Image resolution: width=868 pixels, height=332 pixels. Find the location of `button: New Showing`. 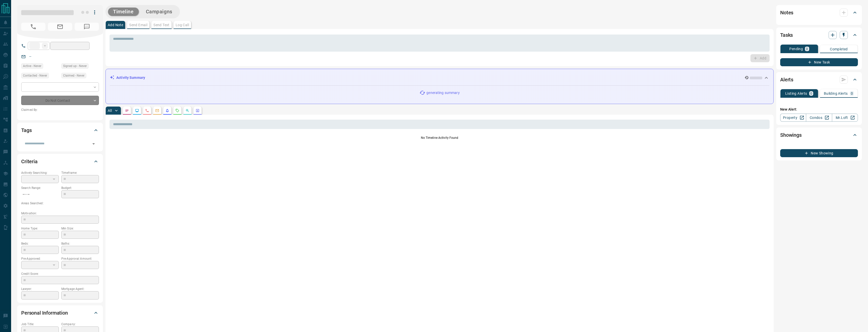

button: New Showing is located at coordinates (819, 154).